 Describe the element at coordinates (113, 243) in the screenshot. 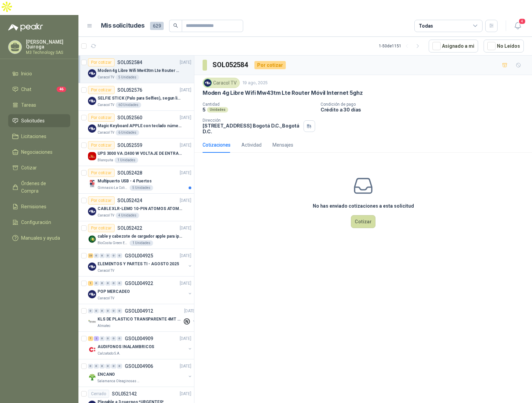

I see `p: BioCosta Green Energy S.A.S` at that location.